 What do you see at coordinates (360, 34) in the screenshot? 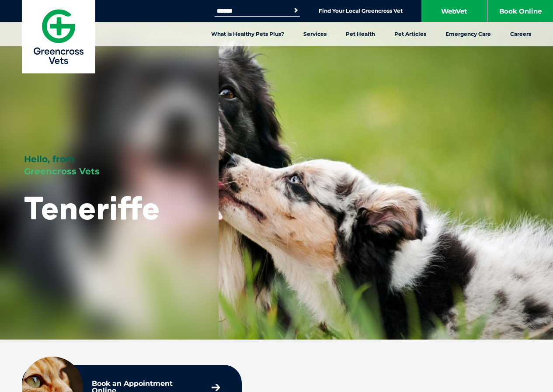
I see `a: Pet Health` at bounding box center [360, 34].